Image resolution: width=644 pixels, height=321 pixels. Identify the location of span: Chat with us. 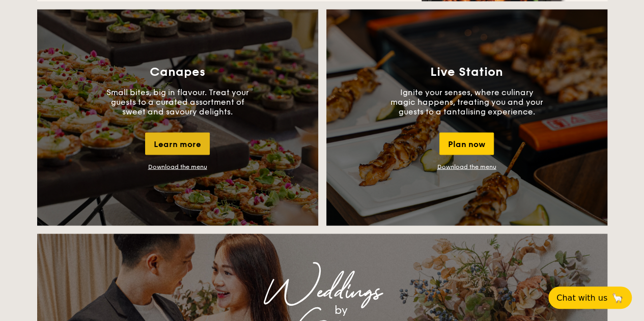
(582, 297).